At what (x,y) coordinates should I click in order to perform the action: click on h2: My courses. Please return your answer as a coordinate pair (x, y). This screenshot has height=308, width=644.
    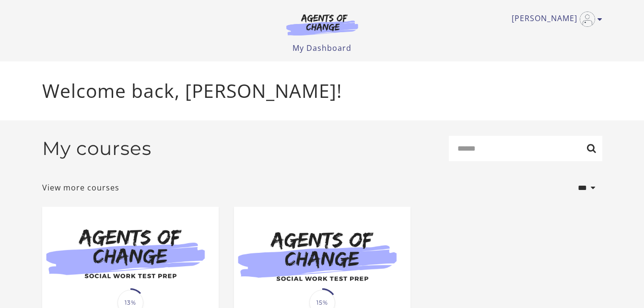
    Looking at the image, I should click on (97, 148).